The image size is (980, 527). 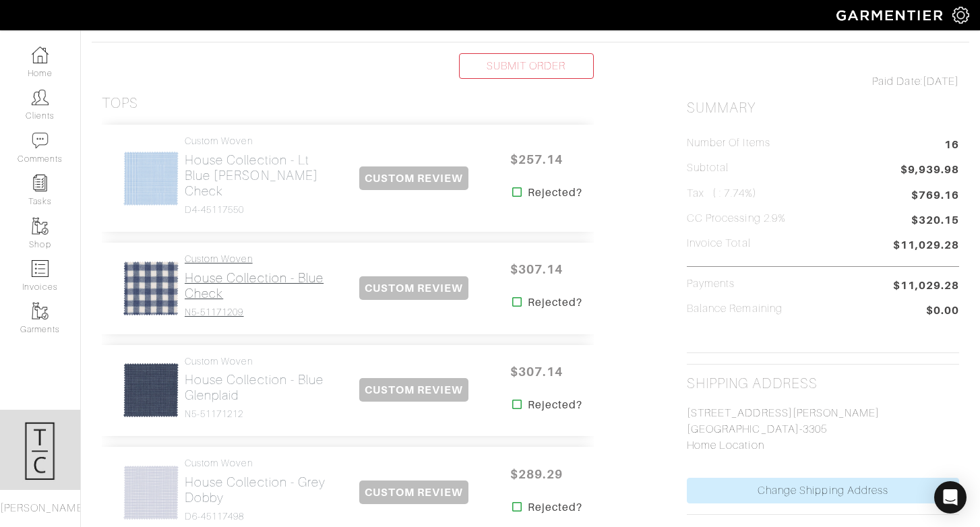 I want to click on span: $289.29, so click(x=537, y=474).